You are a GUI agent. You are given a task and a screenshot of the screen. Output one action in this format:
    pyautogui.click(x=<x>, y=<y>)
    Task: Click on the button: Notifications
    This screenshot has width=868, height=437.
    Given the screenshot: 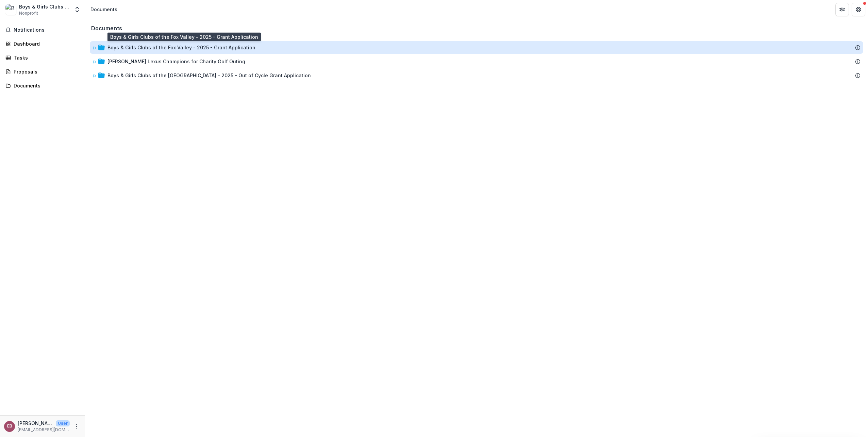 What is the action you would take?
    pyautogui.click(x=42, y=30)
    